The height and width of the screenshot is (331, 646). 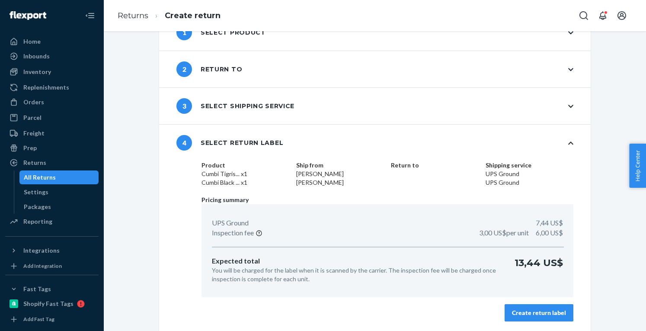 What do you see at coordinates (603, 16) in the screenshot?
I see `button: Open notifications` at bounding box center [603, 16].